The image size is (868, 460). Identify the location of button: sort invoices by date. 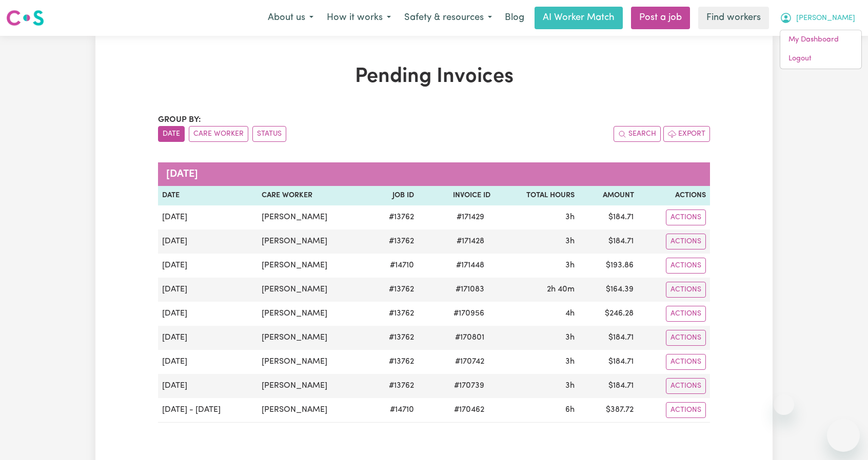
(172, 134).